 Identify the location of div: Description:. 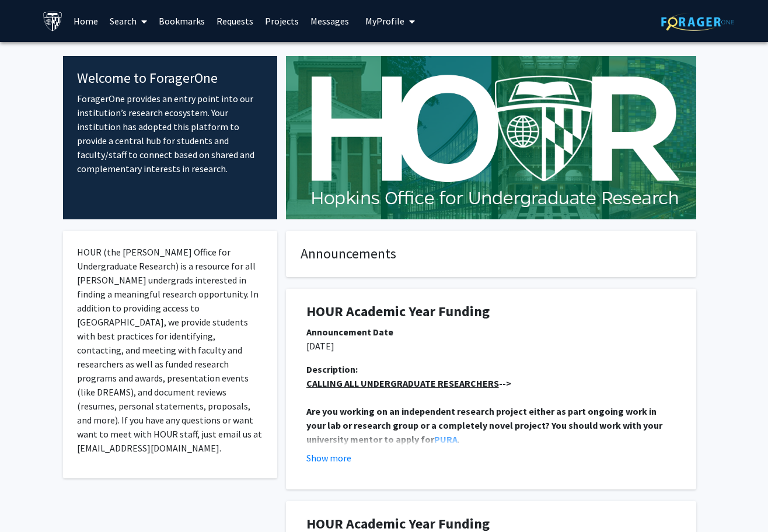
(491, 370).